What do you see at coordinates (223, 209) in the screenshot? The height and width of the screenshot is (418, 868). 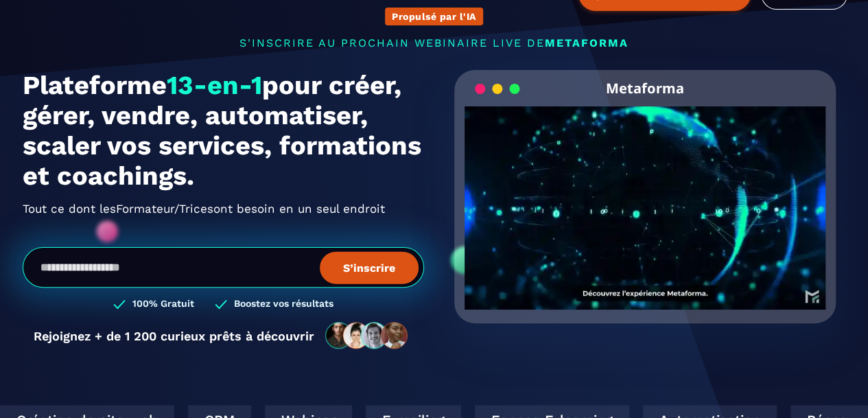 I see `h2: Tout ce dont les ont besoin en un seul endroit` at bounding box center [223, 209].